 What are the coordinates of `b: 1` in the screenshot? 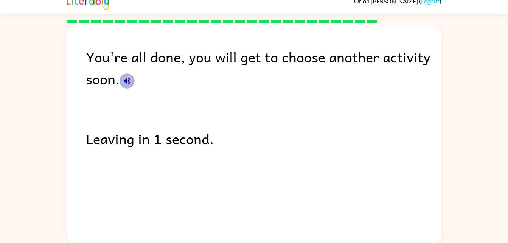 It's located at (158, 138).